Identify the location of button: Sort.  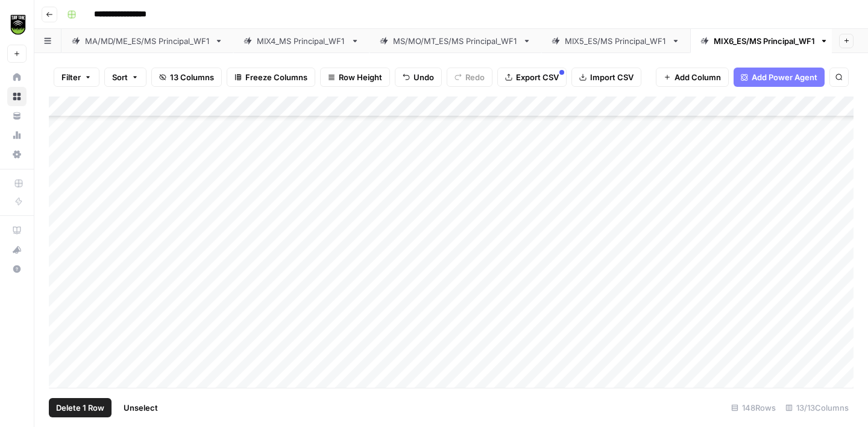
(125, 77).